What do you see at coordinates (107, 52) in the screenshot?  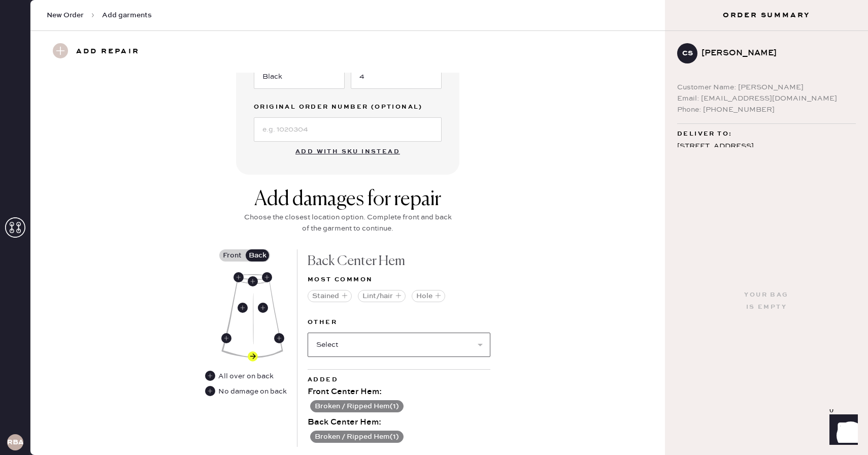 I see `h3: Add repair` at bounding box center [107, 52].